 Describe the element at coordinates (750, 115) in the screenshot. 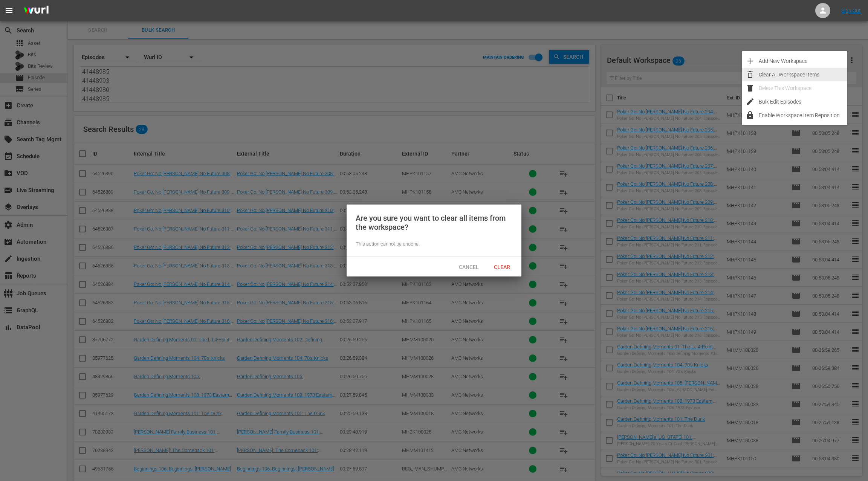

I see `span: lock` at that location.